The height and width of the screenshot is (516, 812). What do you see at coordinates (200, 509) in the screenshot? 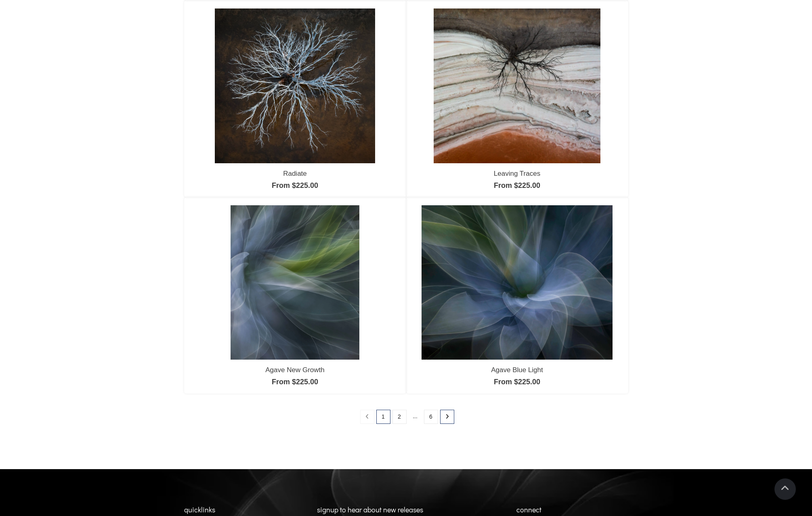
I see `span: quicklinks` at bounding box center [200, 509].